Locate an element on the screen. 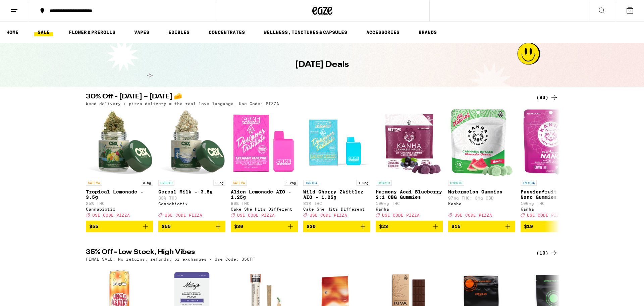 The width and height of the screenshot is (644, 306). a: HOME is located at coordinates (12, 32).